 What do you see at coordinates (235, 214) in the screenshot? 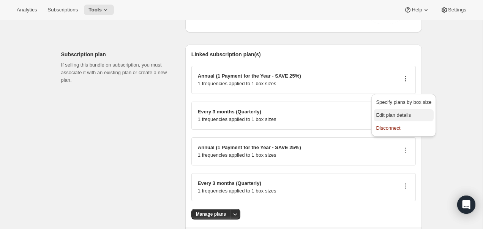
I see `button: More actions` at bounding box center [235, 214].